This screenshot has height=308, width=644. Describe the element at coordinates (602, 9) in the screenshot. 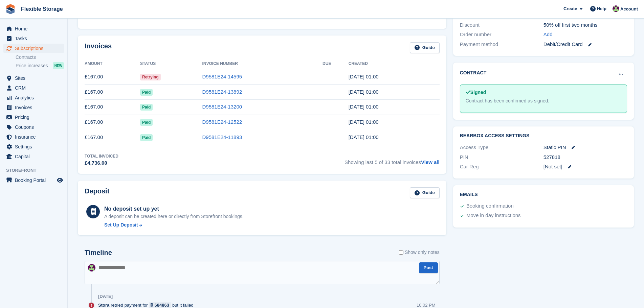

I see `span: Help` at that location.